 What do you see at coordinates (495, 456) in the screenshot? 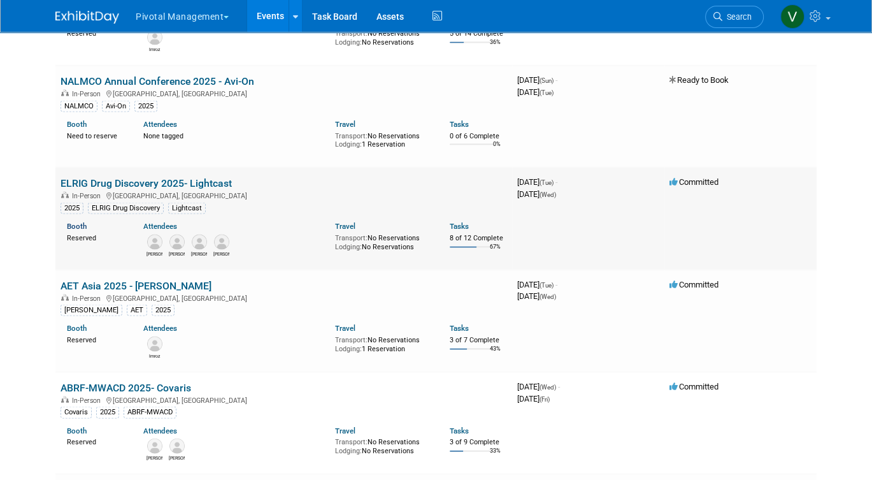
I see `td: 33%` at bounding box center [495, 456].